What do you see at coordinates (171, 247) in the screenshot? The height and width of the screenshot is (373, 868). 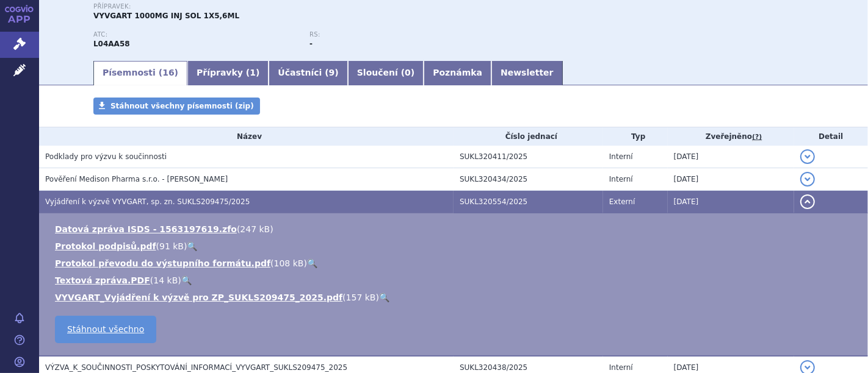 I see `span: 91 kB` at bounding box center [171, 247].